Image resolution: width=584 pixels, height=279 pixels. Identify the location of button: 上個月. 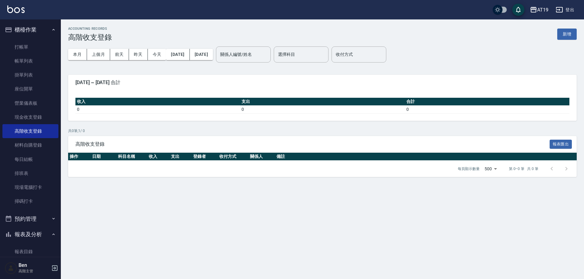
(99, 54).